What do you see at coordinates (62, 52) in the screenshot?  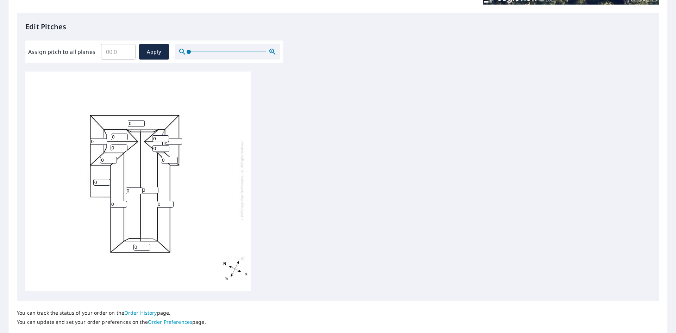 I see `label: Assign pitch to all planes` at bounding box center [62, 52].